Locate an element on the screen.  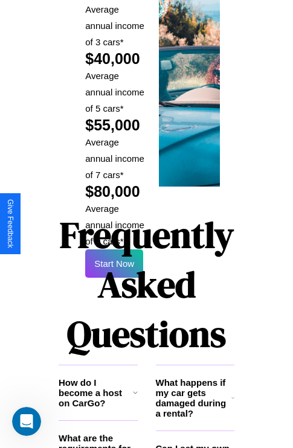
h3: How do I become a host on CarGo? is located at coordinates (95, 393).